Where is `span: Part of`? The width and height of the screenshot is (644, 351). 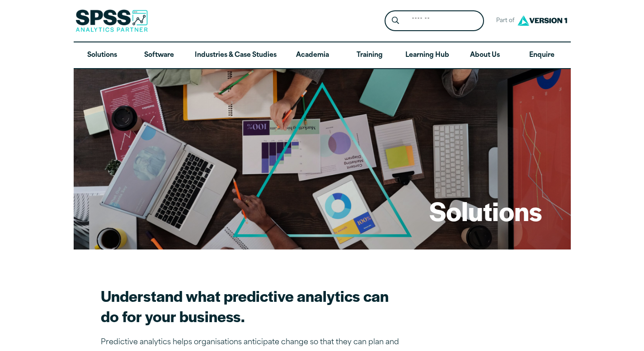
span: Part of is located at coordinates (503, 20).